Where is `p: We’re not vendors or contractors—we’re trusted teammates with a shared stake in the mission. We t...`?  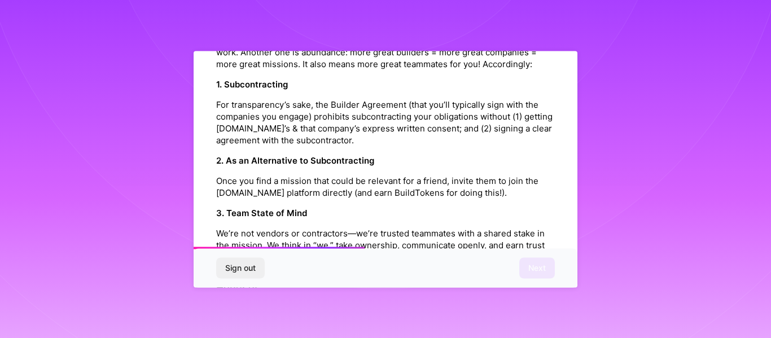
p: We’re not vendors or contractors—we’re trusted teammates with a shared stake in the mission. We t... is located at coordinates (385, 245).